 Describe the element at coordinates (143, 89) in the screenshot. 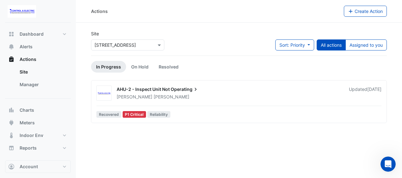

I see `span: AHU-2 - Inspect Unit Not` at that location.